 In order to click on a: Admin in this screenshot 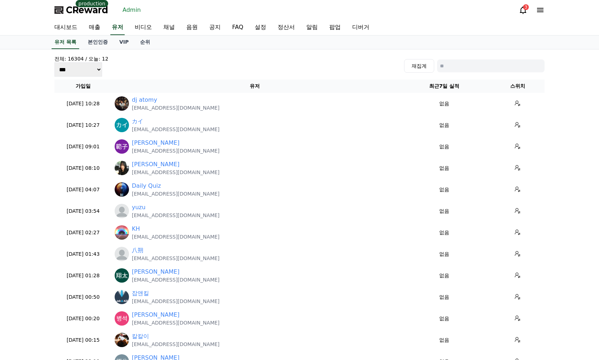, I will do `click(131, 10)`.